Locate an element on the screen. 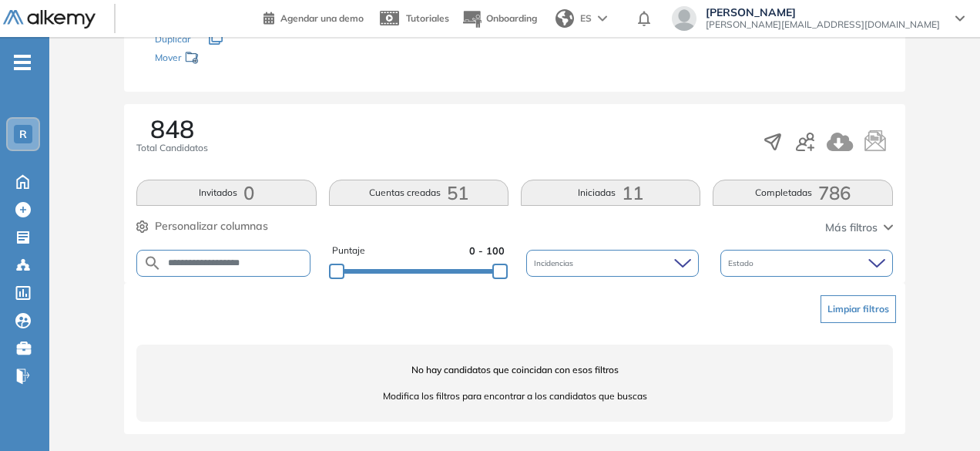 The width and height of the screenshot is (980, 451). img: arrow is located at coordinates (603, 18).